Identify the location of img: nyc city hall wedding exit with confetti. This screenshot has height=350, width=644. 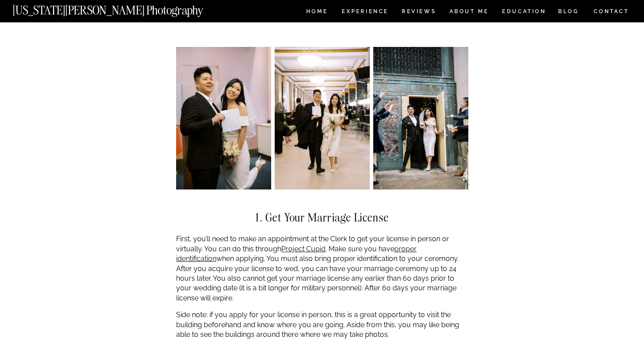
(420, 118).